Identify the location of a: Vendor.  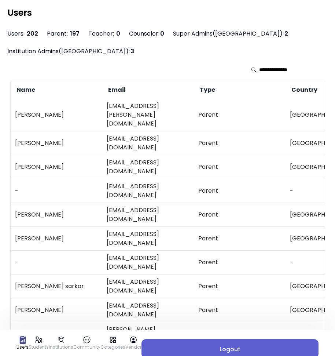
(133, 343).